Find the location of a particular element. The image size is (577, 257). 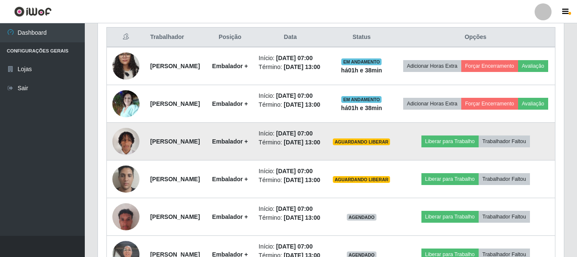

img: 1756232807381.jpeg is located at coordinates (126, 217).